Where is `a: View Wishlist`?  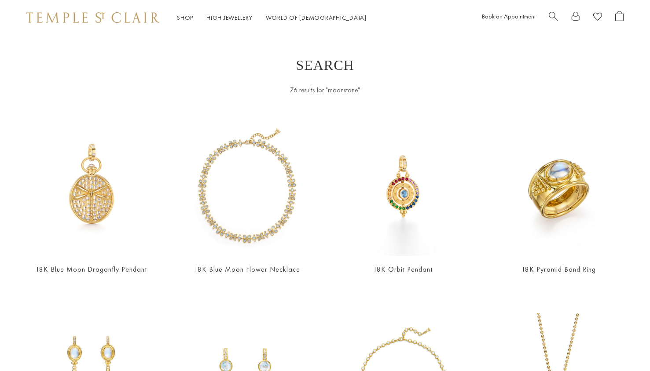
a: View Wishlist is located at coordinates (597, 18).